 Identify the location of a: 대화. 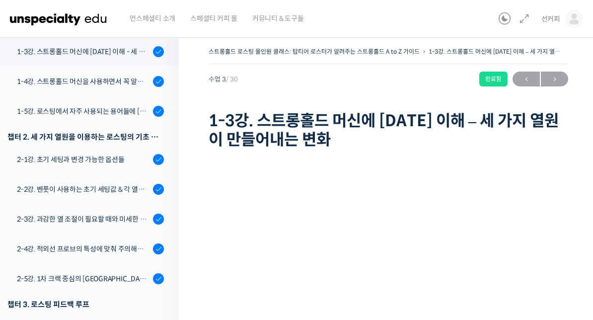
(97, 250).